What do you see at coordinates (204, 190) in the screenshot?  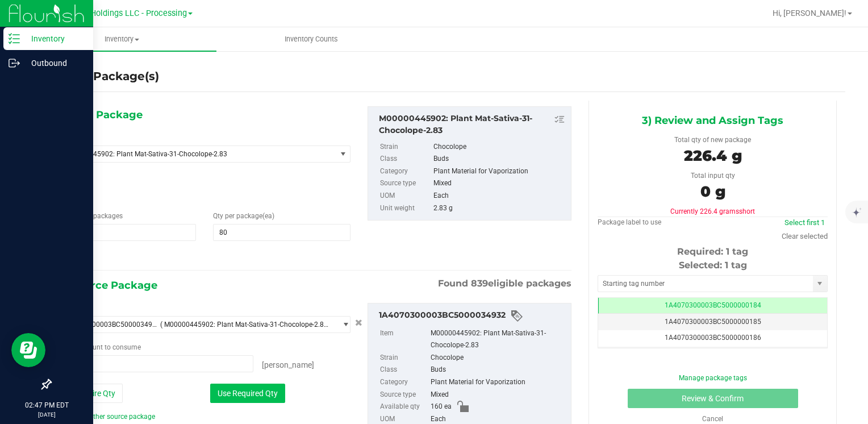 I see `span: Chocolope` at bounding box center [204, 190].